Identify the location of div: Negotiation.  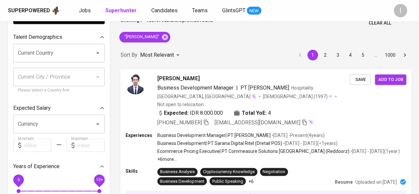
(274, 171).